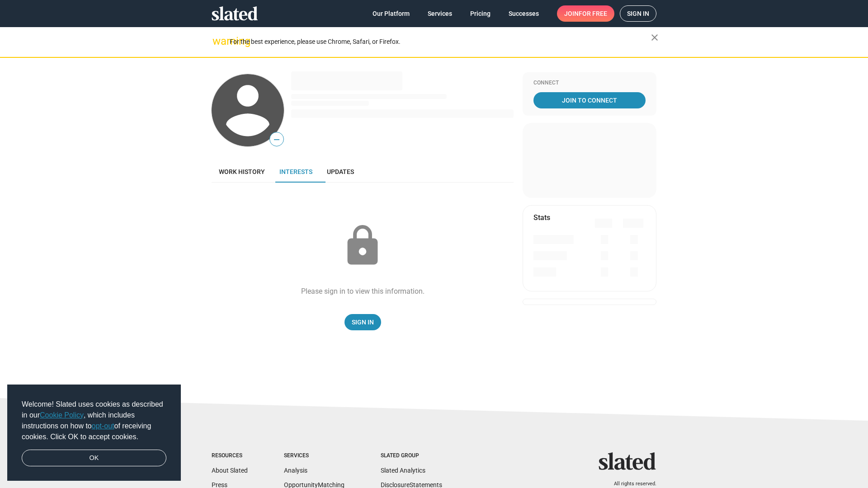 Image resolution: width=868 pixels, height=488 pixels. I want to click on a: dismiss cookie message, so click(94, 459).